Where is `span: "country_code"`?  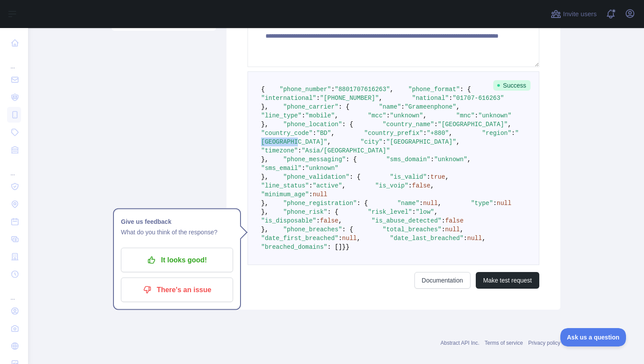
span: "country_code" is located at coordinates (287, 133).